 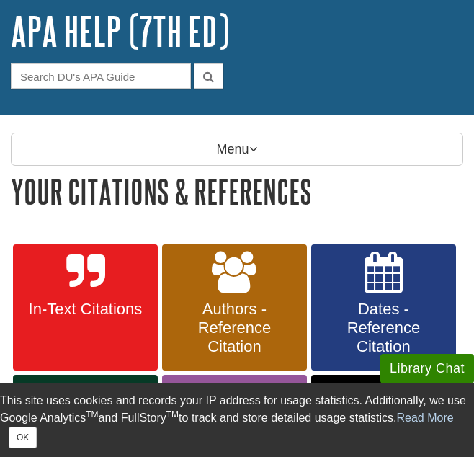 What do you see at coordinates (101, 76) in the screenshot?
I see `input: Search DU's APA Guide` at bounding box center [101, 76].